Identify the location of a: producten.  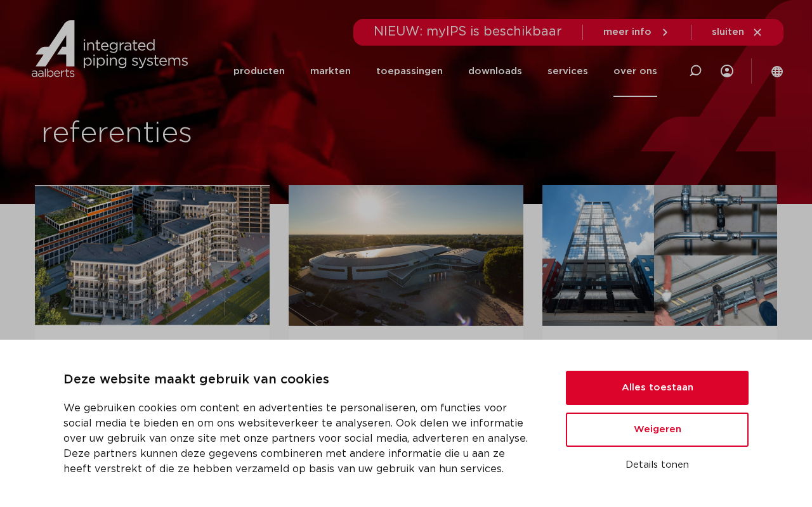
(259, 71).